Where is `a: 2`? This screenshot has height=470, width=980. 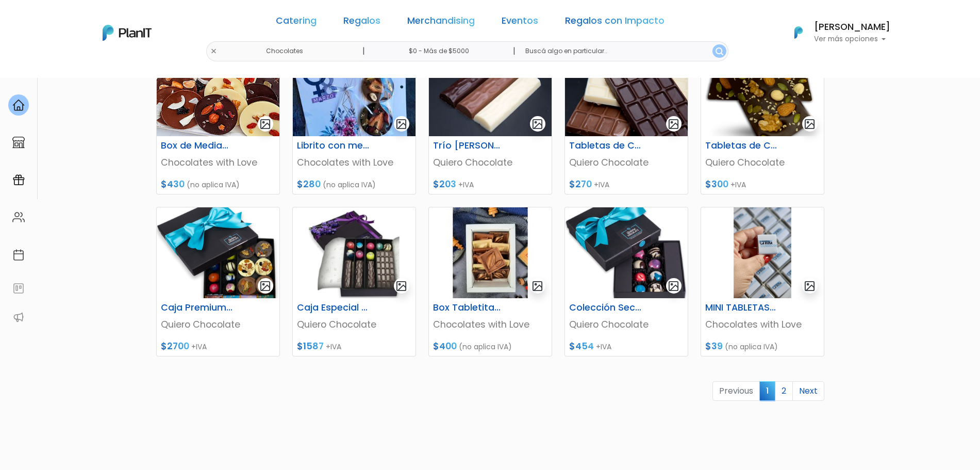 a: 2 is located at coordinates (784, 391).